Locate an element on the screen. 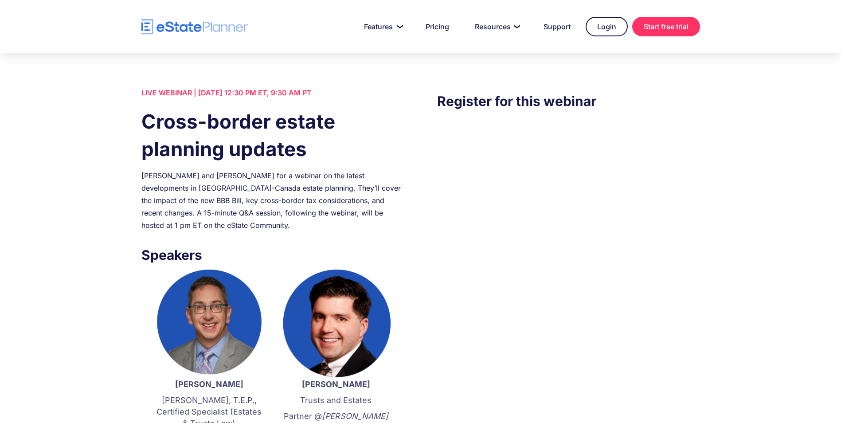 This screenshot has height=423, width=841. a: home is located at coordinates (195, 27).